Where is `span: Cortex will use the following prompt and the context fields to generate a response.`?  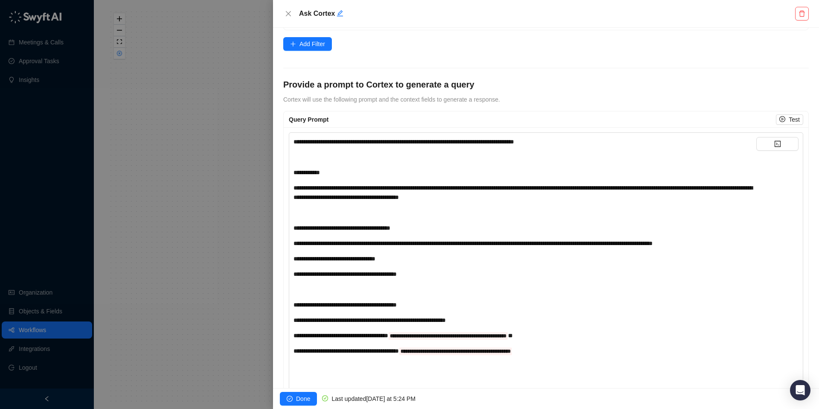 span: Cortex will use the following prompt and the context fields to generate a response. is located at coordinates (392, 99).